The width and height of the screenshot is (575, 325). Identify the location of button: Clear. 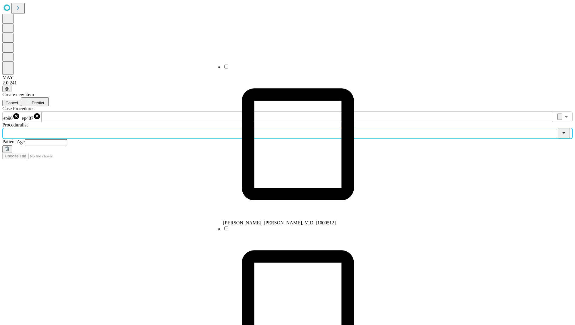
(560, 117).